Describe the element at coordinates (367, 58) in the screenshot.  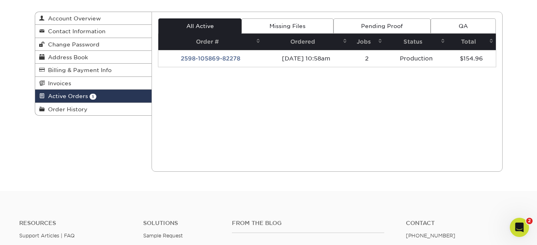
I see `td: 2` at that location.